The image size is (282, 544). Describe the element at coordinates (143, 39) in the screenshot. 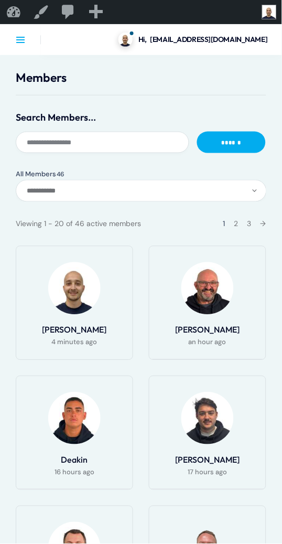

I see `span: Hi,` at that location.